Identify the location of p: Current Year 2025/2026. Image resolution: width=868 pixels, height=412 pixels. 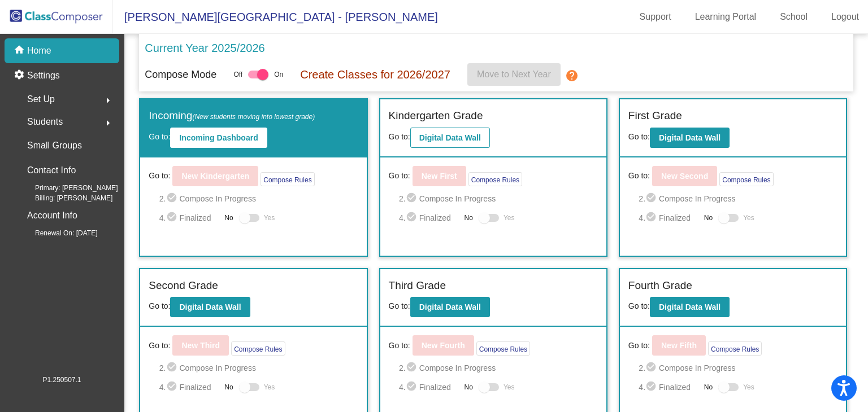
(205, 48).